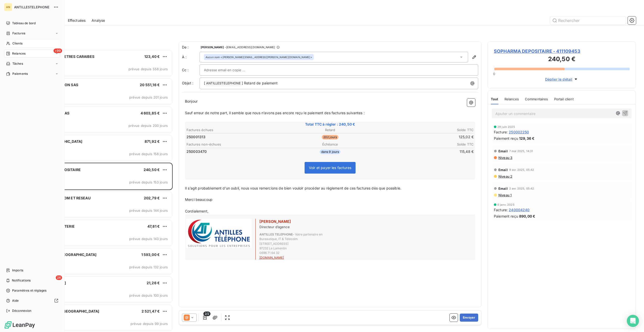  What do you see at coordinates (32, 301) in the screenshot?
I see `a: Aide` at bounding box center [32, 301].